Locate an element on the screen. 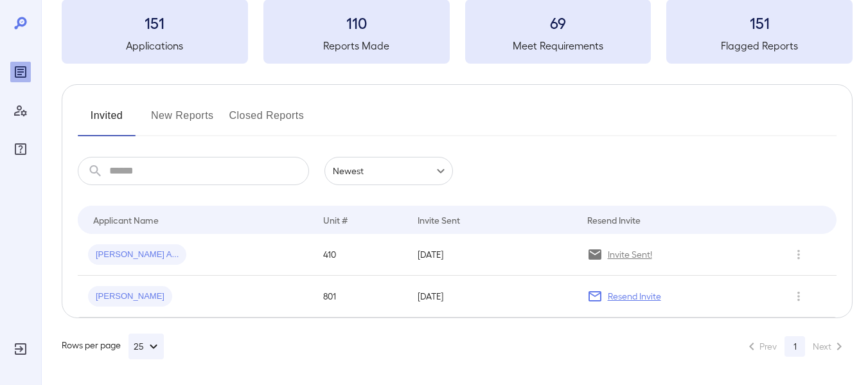 This screenshot has width=868, height=385. h3: 69 is located at coordinates (558, 23).